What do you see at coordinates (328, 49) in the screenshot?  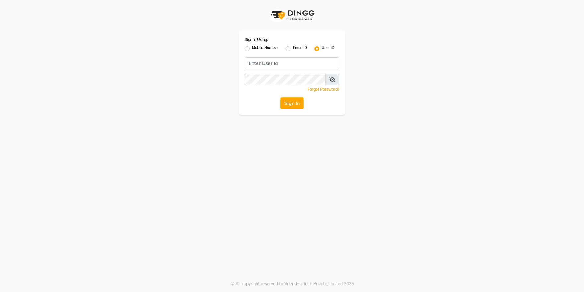 I see `label: User ID` at bounding box center [328, 49].